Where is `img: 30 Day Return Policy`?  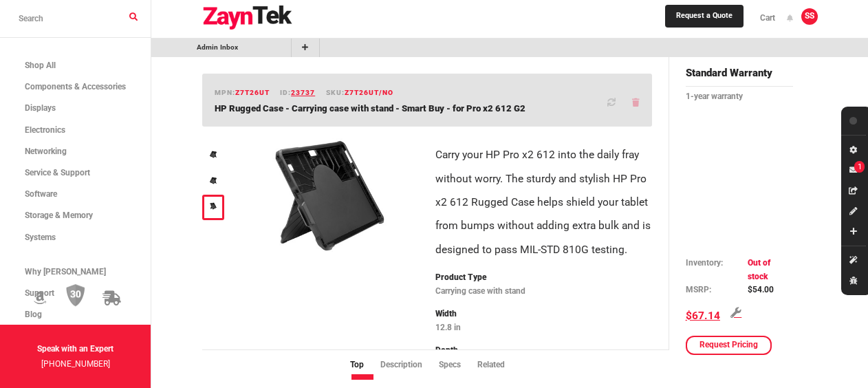
img: 30 Day Return Policy is located at coordinates (76, 296).